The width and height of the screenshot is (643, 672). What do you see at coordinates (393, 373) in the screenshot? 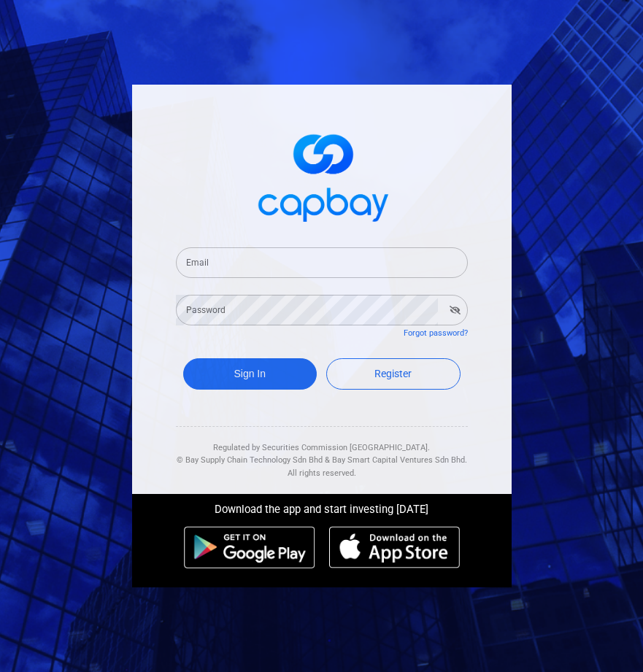
I see `a: Register` at bounding box center [393, 373].